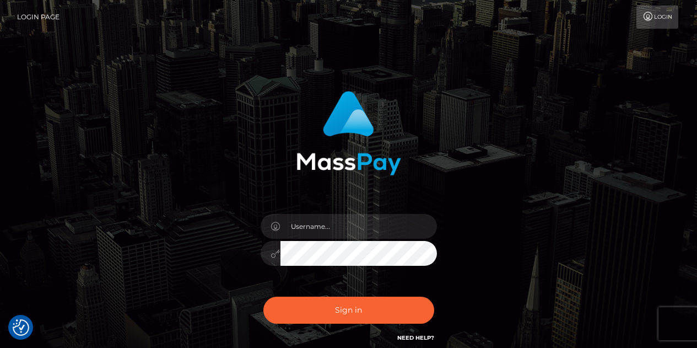  I want to click on button: Sign in, so click(349, 310).